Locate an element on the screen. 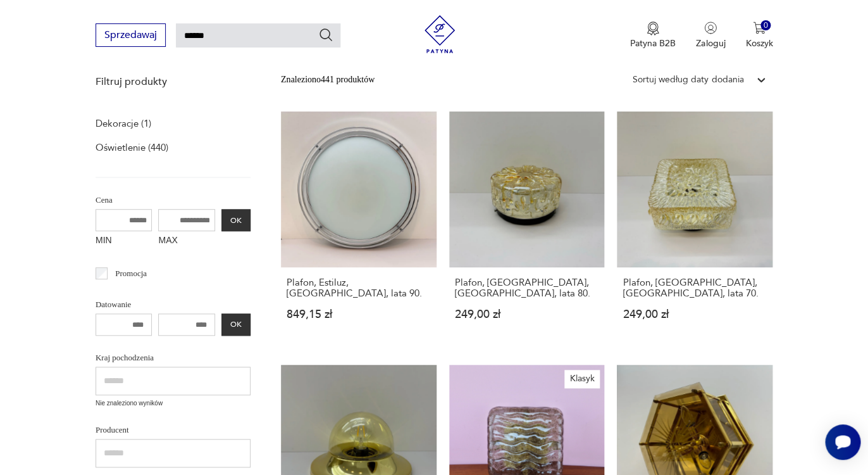  div: Znaleziono 441 produktów is located at coordinates (328, 80).